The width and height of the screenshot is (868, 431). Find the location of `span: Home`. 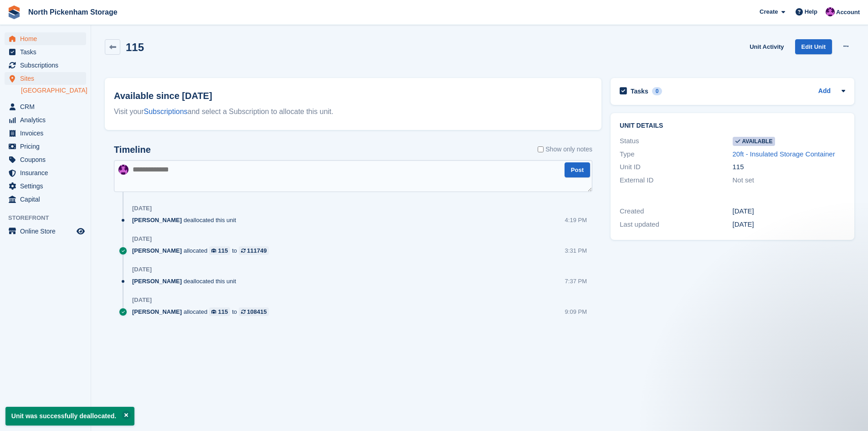

span: Home is located at coordinates (47, 38).